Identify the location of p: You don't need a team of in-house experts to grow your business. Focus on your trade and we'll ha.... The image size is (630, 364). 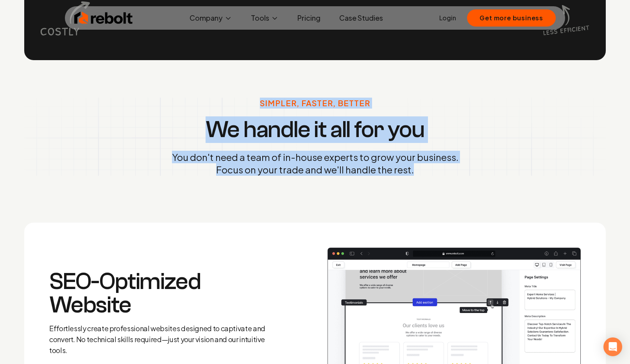
(315, 163).